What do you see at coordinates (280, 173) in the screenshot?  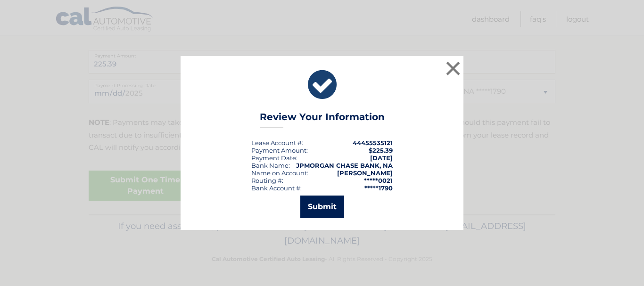 I see `div: Name on Account:` at bounding box center [280, 173].